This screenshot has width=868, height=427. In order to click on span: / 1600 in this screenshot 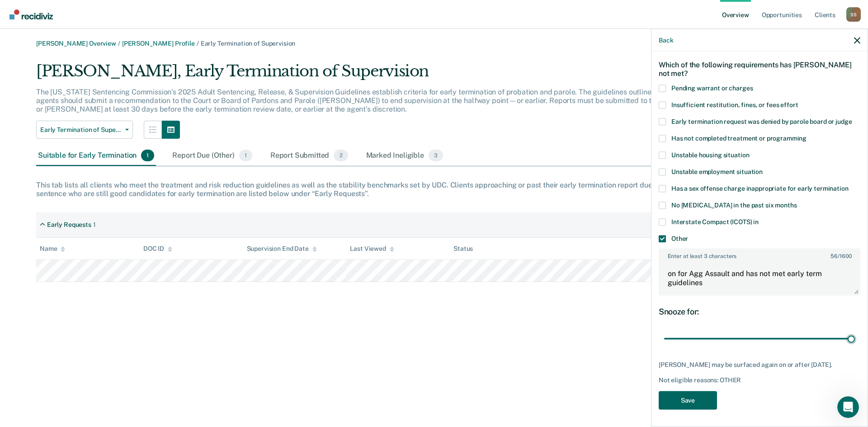, I will do `click(841, 256)`.